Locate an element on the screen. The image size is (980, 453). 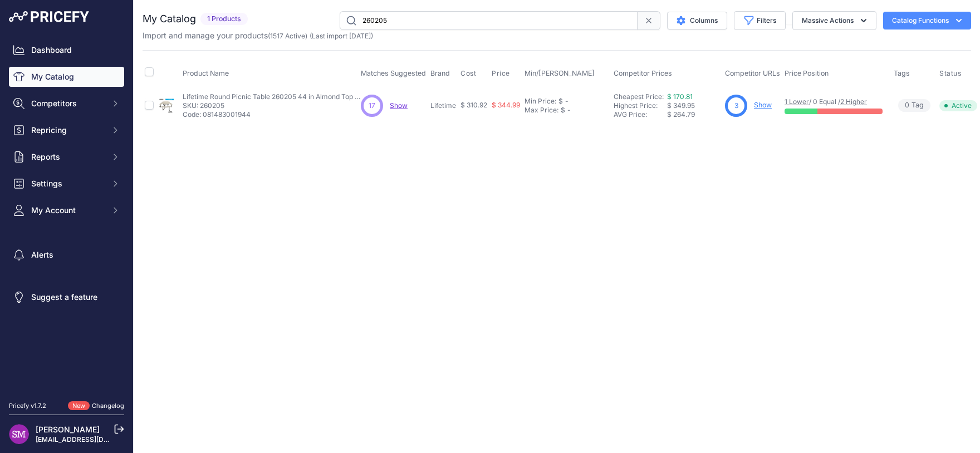
div: Max Price: is located at coordinates (541, 110).